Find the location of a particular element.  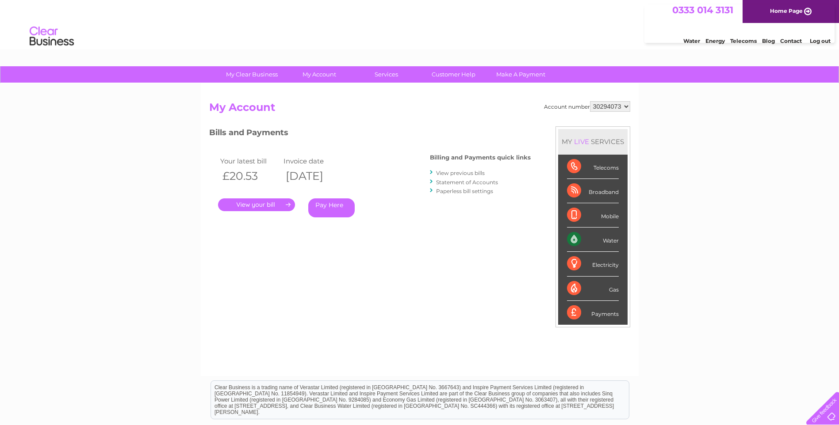

a: Energy is located at coordinates (715, 41).